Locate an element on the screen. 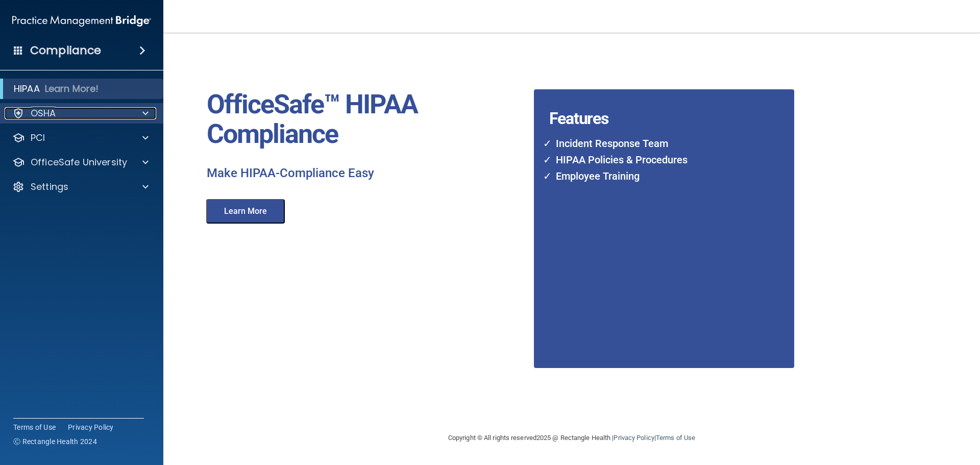  p: HIPAA is located at coordinates (27, 89).